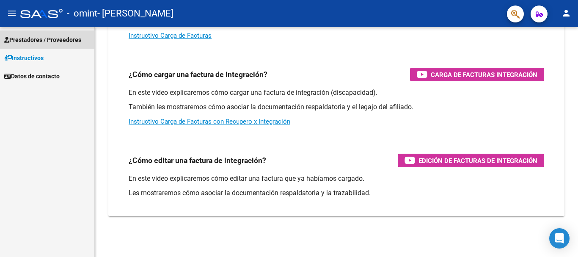 This screenshot has width=578, height=257. Describe the element at coordinates (209, 121) in the screenshot. I see `a: Instructivo Carga de Facturas con Recupero x Integración` at that location.